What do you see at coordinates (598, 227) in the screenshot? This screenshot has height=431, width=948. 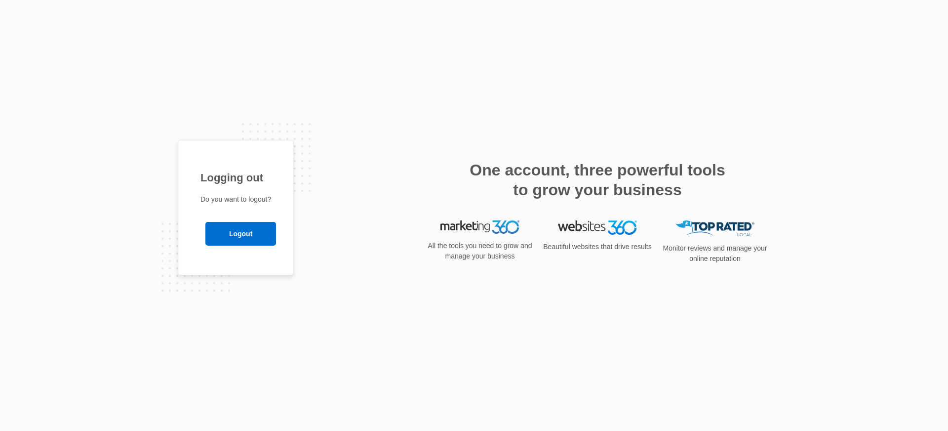 I see `img: Websites 360` at bounding box center [598, 227].